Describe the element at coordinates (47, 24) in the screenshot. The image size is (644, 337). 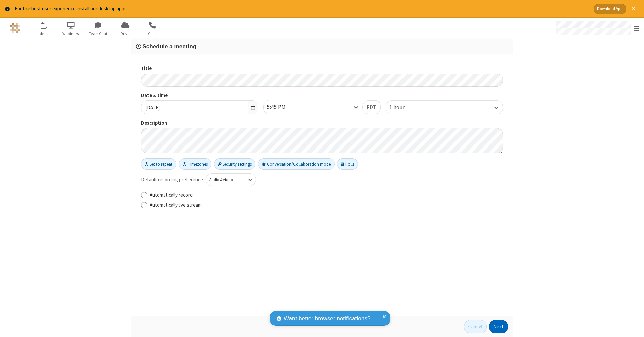
I see `div: 12` at that location.